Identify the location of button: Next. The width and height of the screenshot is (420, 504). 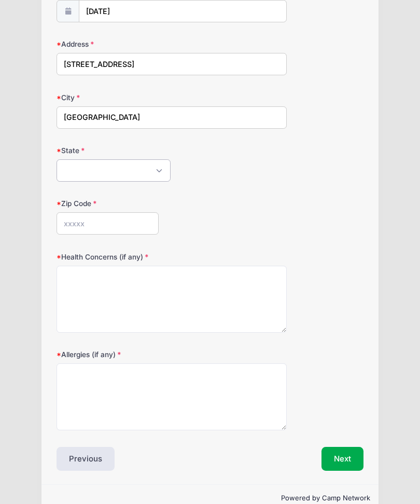
(342, 458).